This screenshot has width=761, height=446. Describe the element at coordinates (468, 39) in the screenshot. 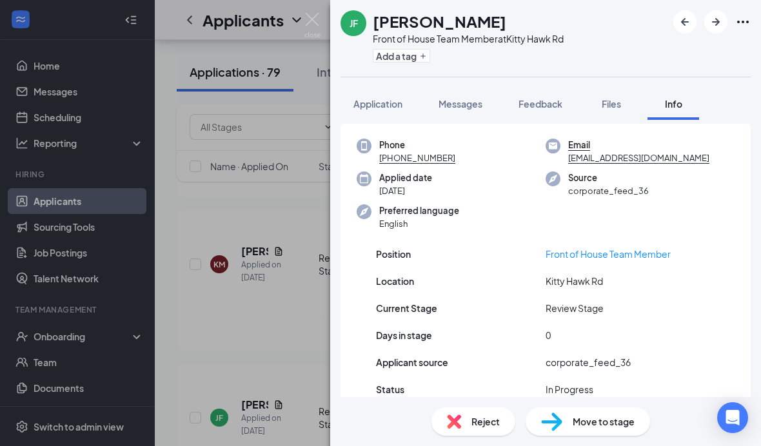

I see `div: Front of House Team Member at Kitty Hawk Rd` at that location.